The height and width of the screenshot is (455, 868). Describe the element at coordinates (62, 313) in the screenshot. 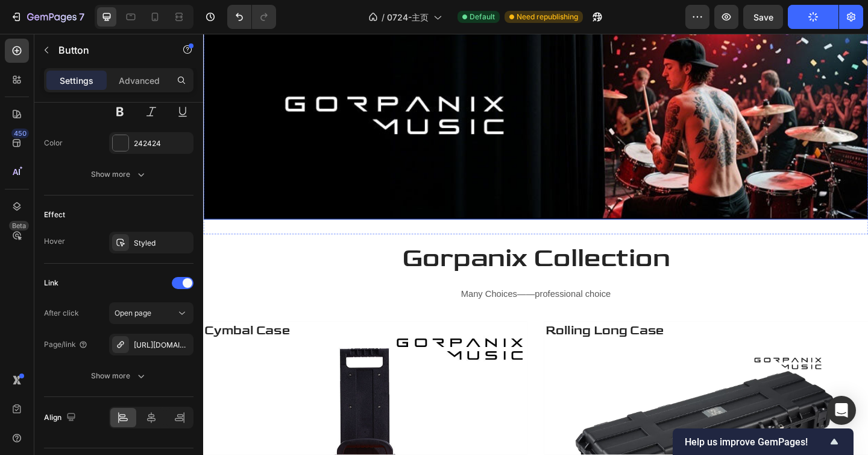

I see `div: After click` at that location.